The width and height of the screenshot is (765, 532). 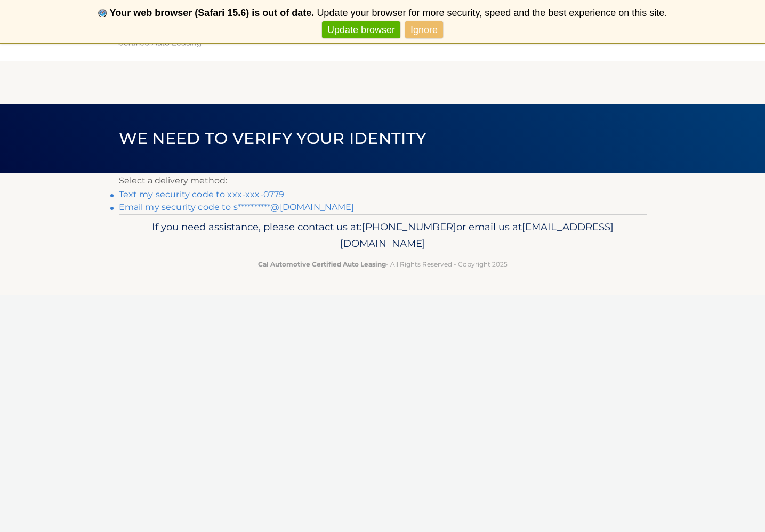 What do you see at coordinates (272, 138) in the screenshot?
I see `span: We need to verify your identity` at bounding box center [272, 138].